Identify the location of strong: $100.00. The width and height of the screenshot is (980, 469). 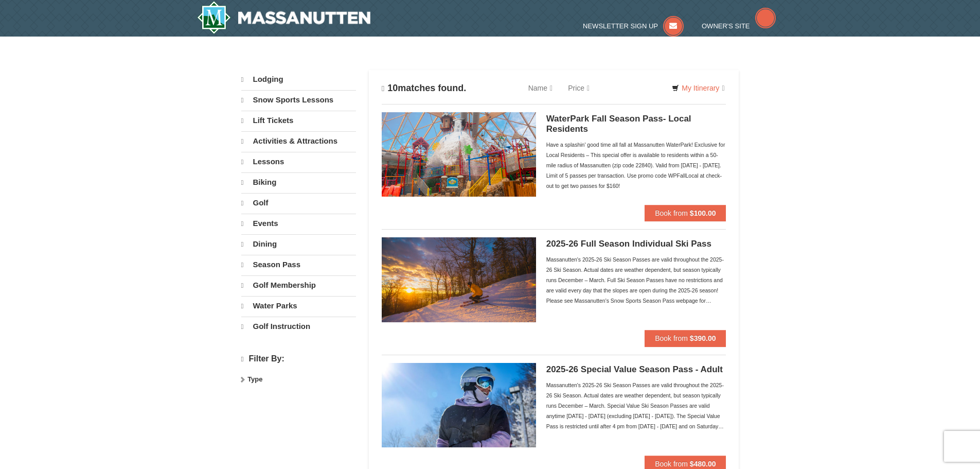
(703, 213).